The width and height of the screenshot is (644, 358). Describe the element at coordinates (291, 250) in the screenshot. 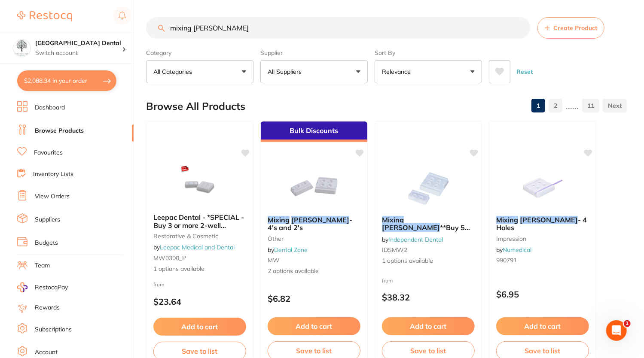

I see `a: Dental Zone` at that location.